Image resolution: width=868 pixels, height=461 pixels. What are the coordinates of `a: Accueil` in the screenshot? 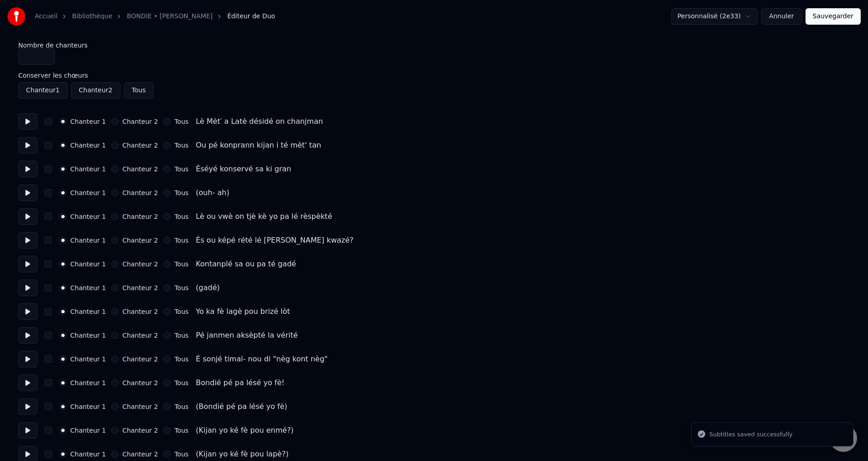 It's located at (46, 16).